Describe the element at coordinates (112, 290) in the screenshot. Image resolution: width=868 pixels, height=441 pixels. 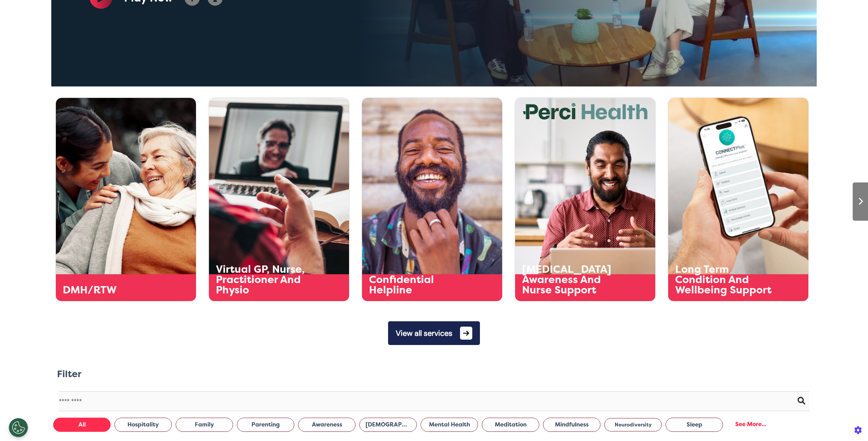
I see `div: DMH/RTW` at that location.